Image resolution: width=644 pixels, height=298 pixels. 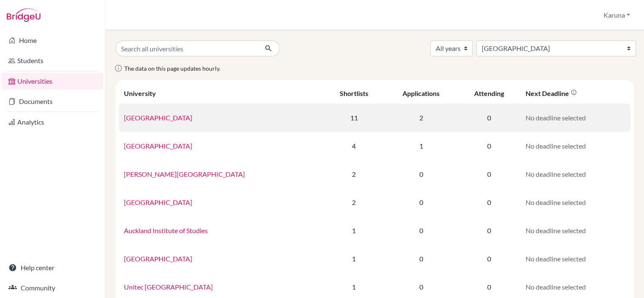 I want to click on img: Bridge-U, so click(x=24, y=15).